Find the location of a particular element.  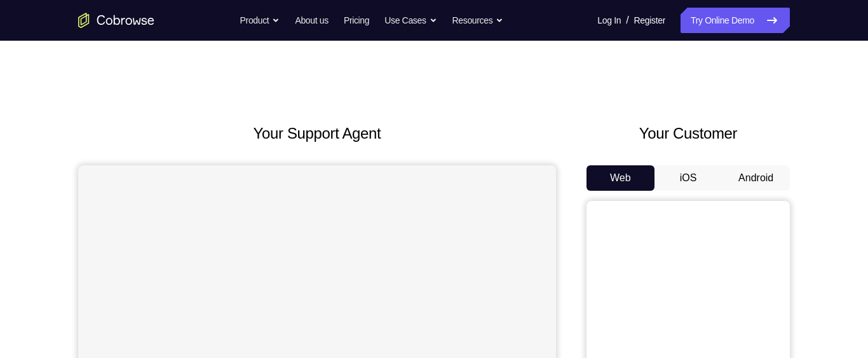

button: Resources is located at coordinates (478, 20).